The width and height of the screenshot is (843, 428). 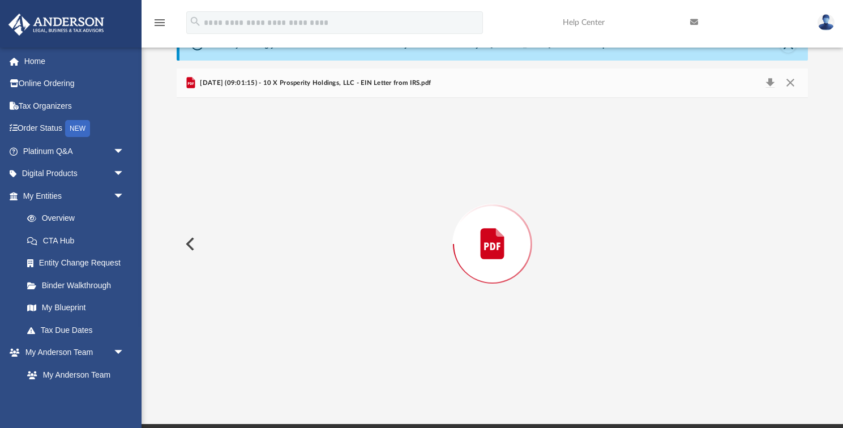 What do you see at coordinates (79, 263) in the screenshot?
I see `a: Entity Change Request` at bounding box center [79, 263].